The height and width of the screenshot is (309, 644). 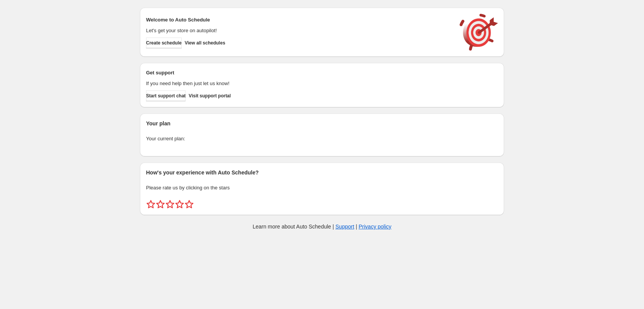 What do you see at coordinates (299, 84) in the screenshot?
I see `p: If you need help then just let us know!` at bounding box center [299, 84].